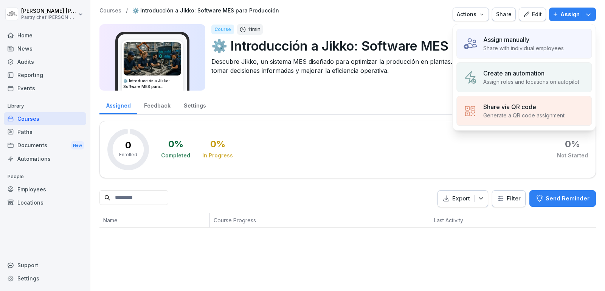 This screenshot has height=291, width=605. Describe the element at coordinates (45, 145) in the screenshot. I see `div: Documents` at that location.